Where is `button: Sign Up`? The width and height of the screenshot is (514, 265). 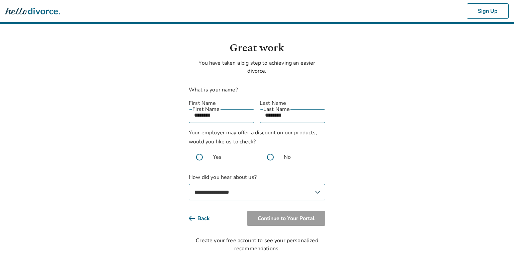
button: Sign Up is located at coordinates (487, 11).